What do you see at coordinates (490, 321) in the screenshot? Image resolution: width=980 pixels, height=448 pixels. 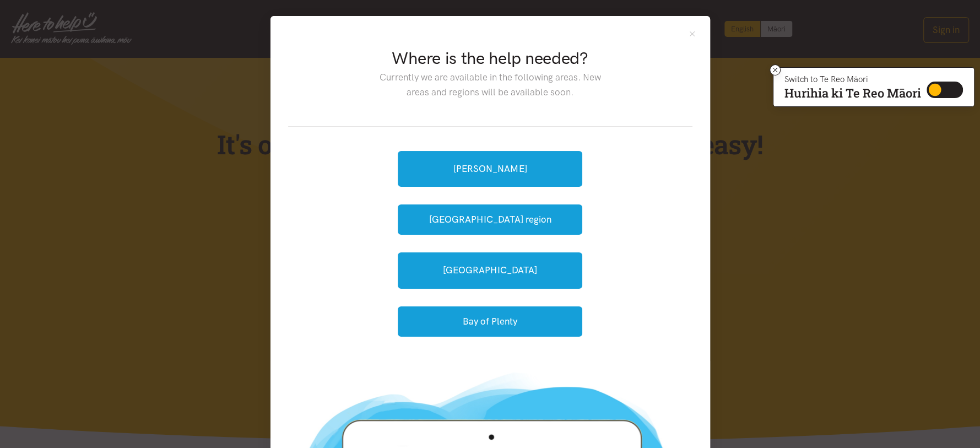 I see `button: Bay of Plenty` at bounding box center [490, 321].